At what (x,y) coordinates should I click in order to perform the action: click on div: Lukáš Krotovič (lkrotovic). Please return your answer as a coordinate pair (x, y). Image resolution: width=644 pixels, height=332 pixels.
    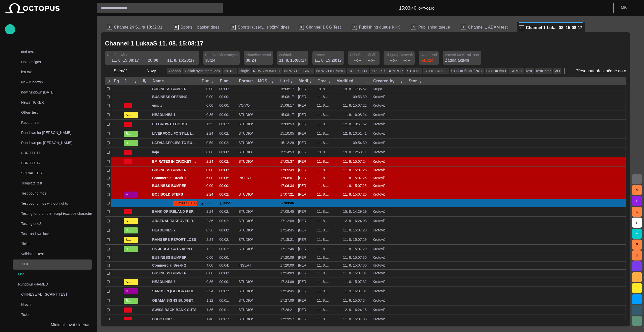
    Looking at the image, I should click on (305, 249).